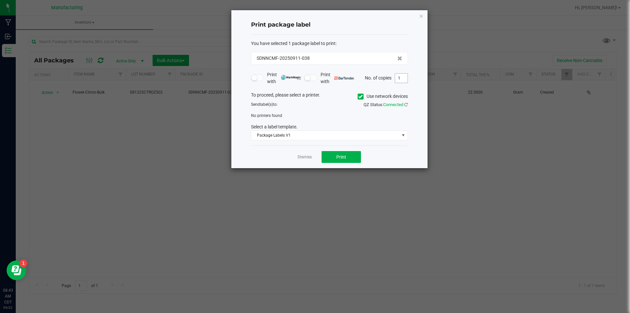  Describe the element at coordinates (386, 104) in the screenshot. I see `span: QZ Status:` at that location.